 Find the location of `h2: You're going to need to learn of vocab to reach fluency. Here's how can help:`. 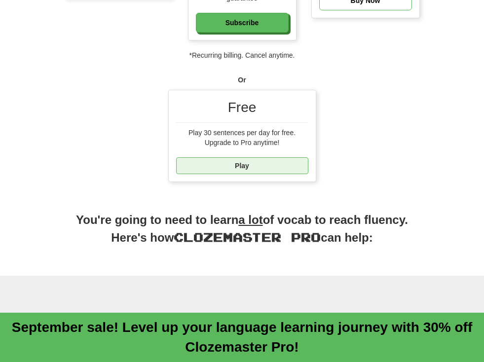

h2: You're going to need to learn of vocab to reach fluency. Here's how can help: is located at coordinates (242, 234).